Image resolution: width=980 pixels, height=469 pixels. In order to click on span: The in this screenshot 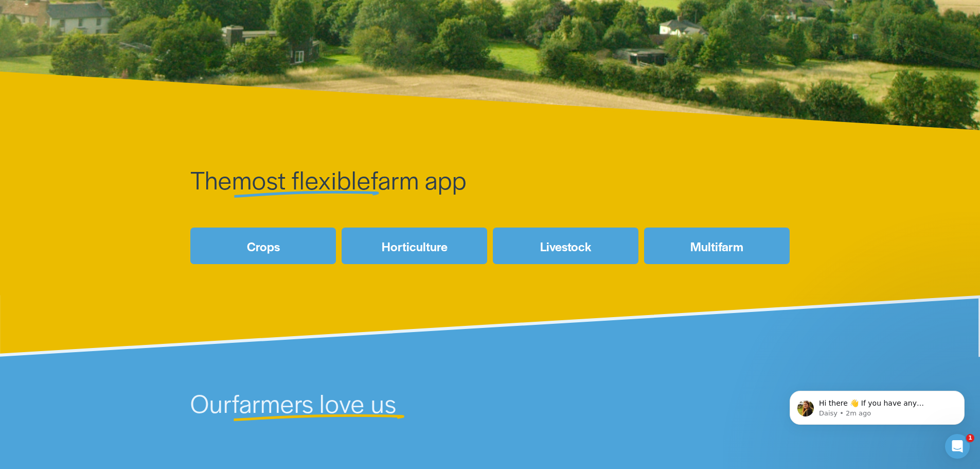, I will do `click(211, 179)`.